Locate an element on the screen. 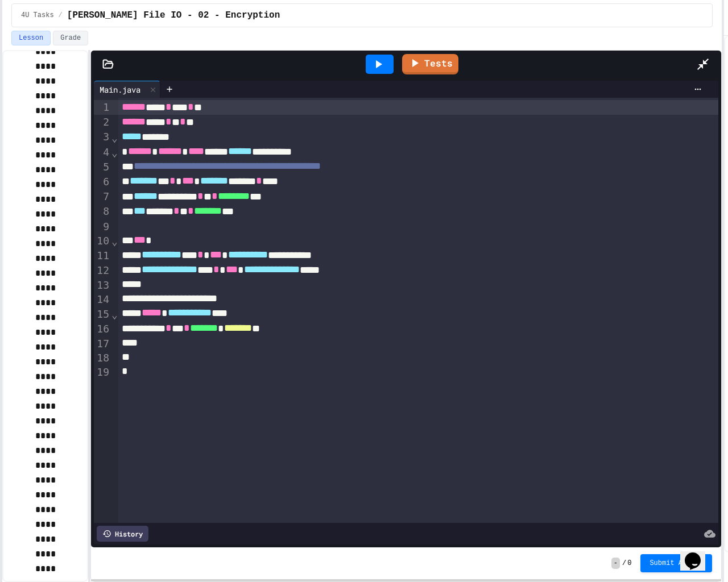 This screenshot has height=582, width=728. div: 16 is located at coordinates (102, 329).